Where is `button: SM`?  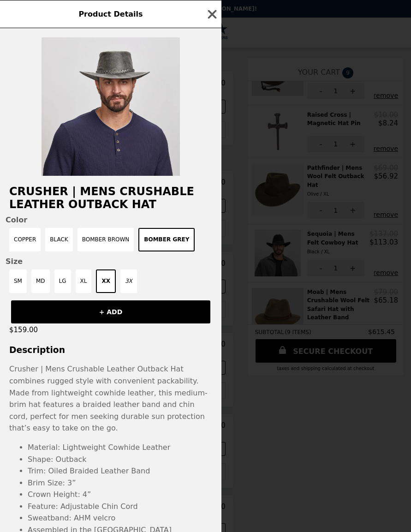
button: SM is located at coordinates (18, 281).